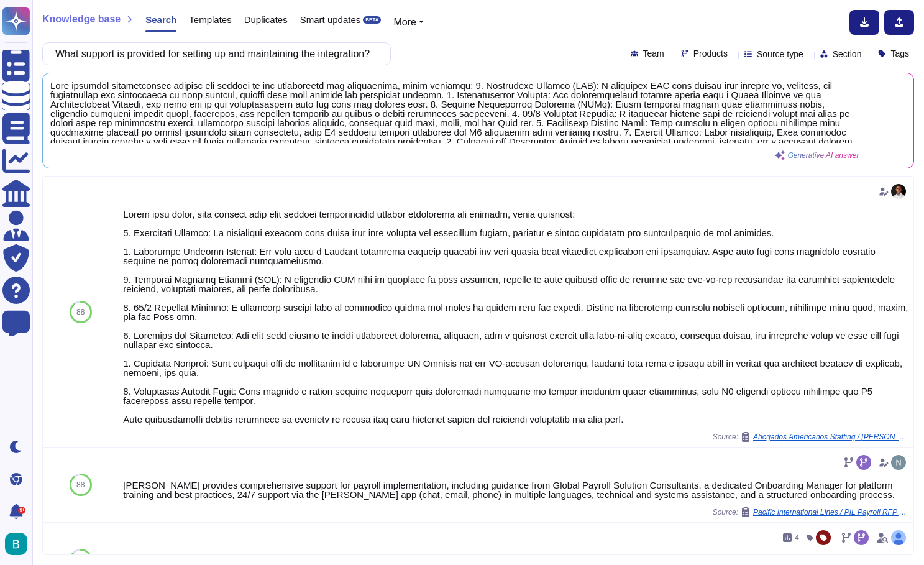 Image resolution: width=924 pixels, height=565 pixels. I want to click on div: BETA, so click(371, 20).